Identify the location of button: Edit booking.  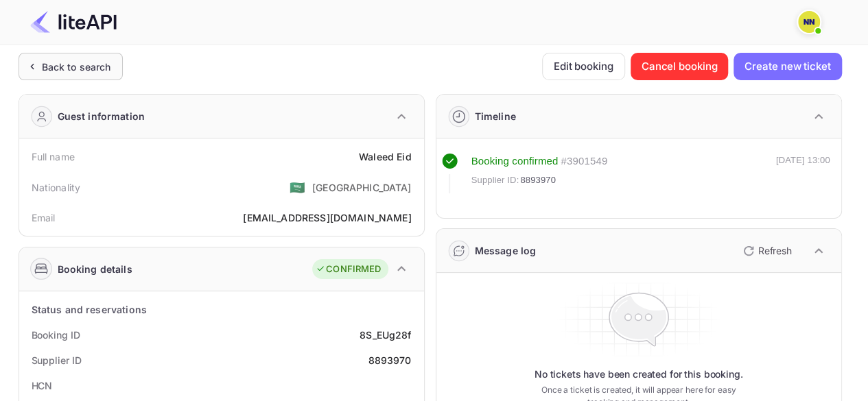
(584, 66).